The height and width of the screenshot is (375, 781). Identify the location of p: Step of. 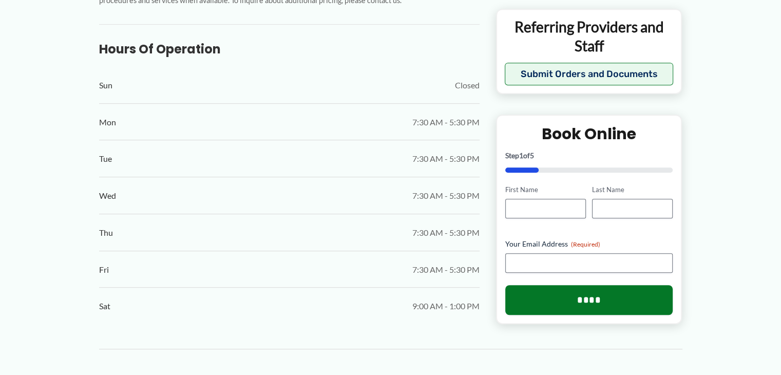
(589, 156).